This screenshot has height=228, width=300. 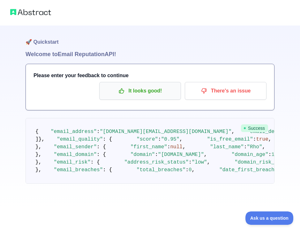 I want to click on span: "email_risk", so click(x=72, y=162).